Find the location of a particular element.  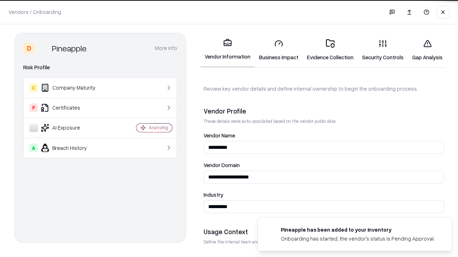

div: Pineapple is located at coordinates (69, 48).